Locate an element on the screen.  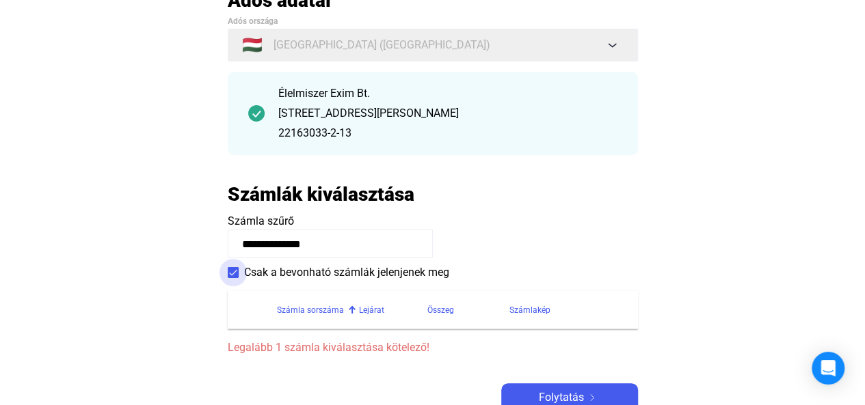
img: arrow-right-white is located at coordinates (592, 398).